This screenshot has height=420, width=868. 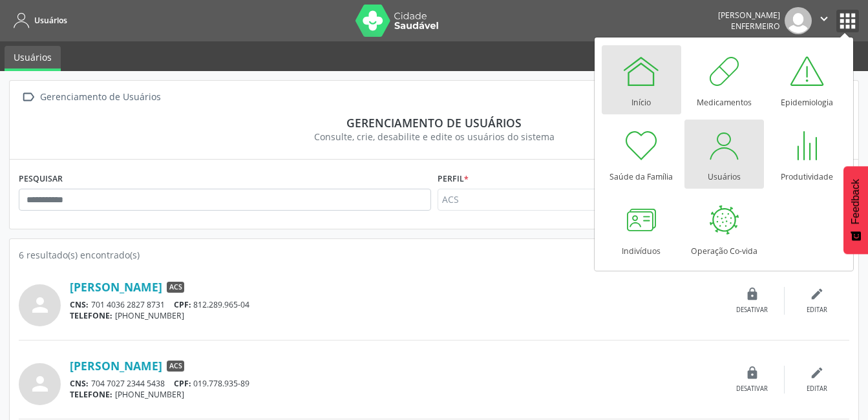 What do you see at coordinates (641, 154) in the screenshot?
I see `a: Saúde da Família` at bounding box center [641, 154].